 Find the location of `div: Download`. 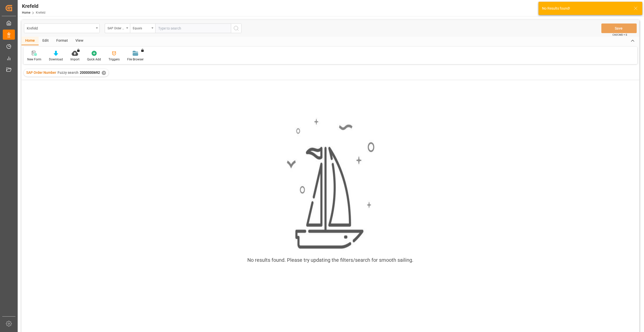

div: Download is located at coordinates (56, 59).